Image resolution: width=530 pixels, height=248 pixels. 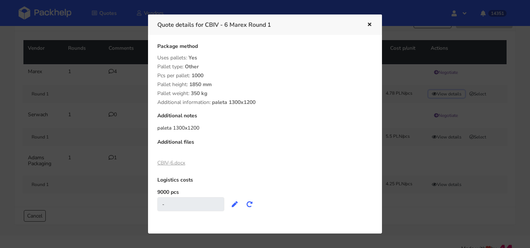 I want to click on a: CBIV-6.docx, so click(x=171, y=163).